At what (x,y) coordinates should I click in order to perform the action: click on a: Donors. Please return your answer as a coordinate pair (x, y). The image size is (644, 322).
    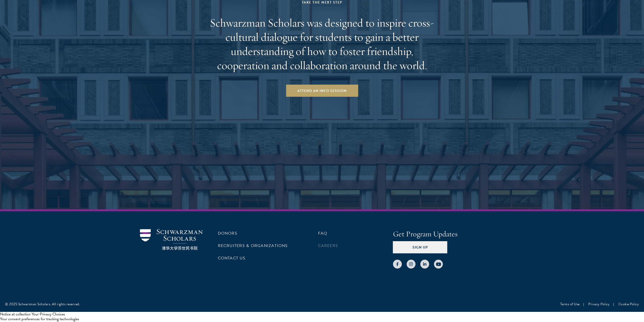
    Looking at the image, I should click on (227, 234).